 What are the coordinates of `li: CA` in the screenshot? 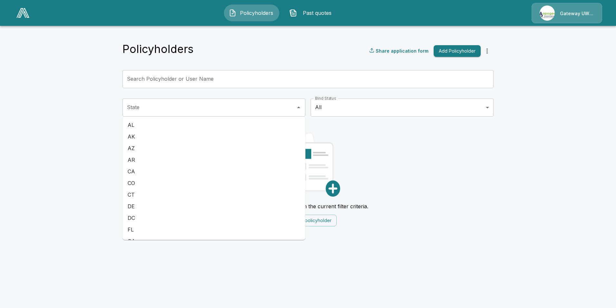 It's located at (214, 171).